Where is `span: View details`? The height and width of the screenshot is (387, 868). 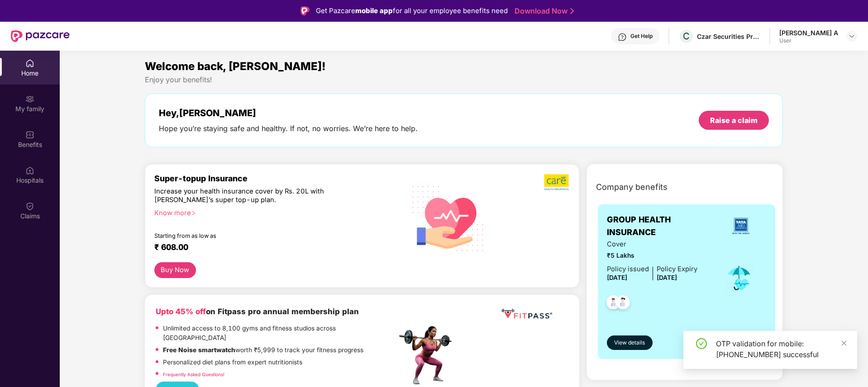 span: View details is located at coordinates (629, 343).